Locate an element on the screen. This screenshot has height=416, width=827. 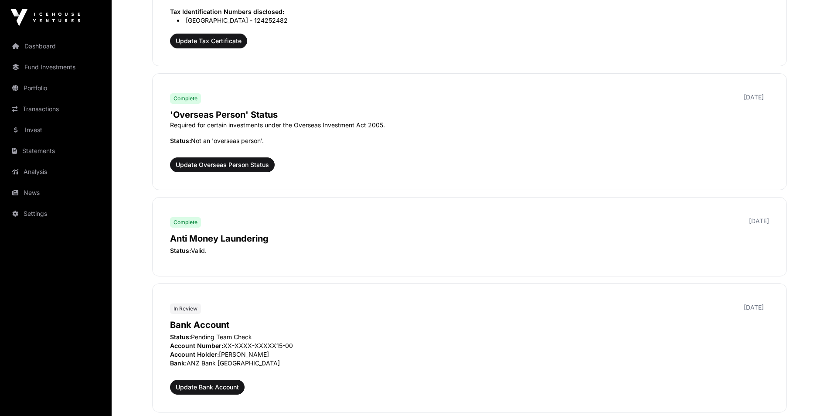
span: Update Tax Certificate is located at coordinates (208, 41).